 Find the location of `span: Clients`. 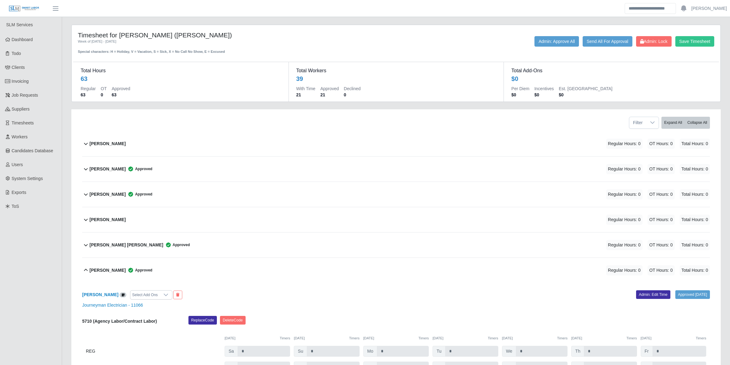

span: Clients is located at coordinates (18, 67).